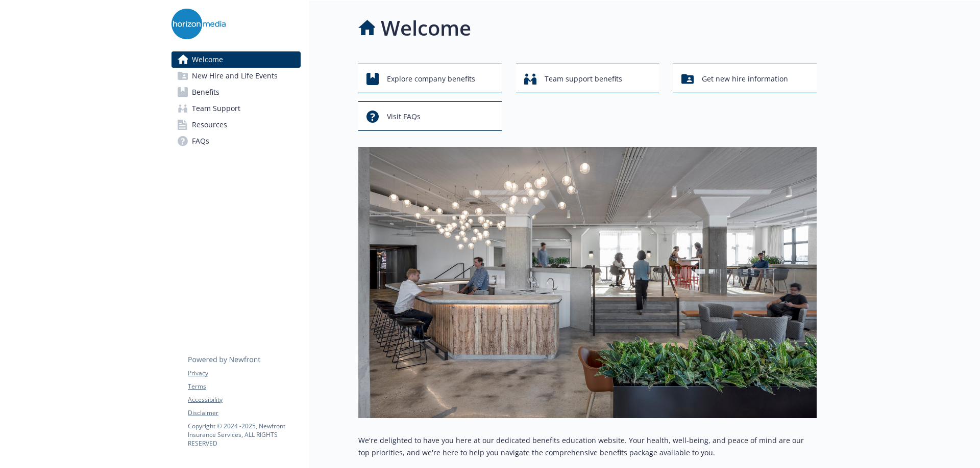 The width and height of the screenshot is (980, 468). I want to click on button: Visit FAQs, so click(429, 117).